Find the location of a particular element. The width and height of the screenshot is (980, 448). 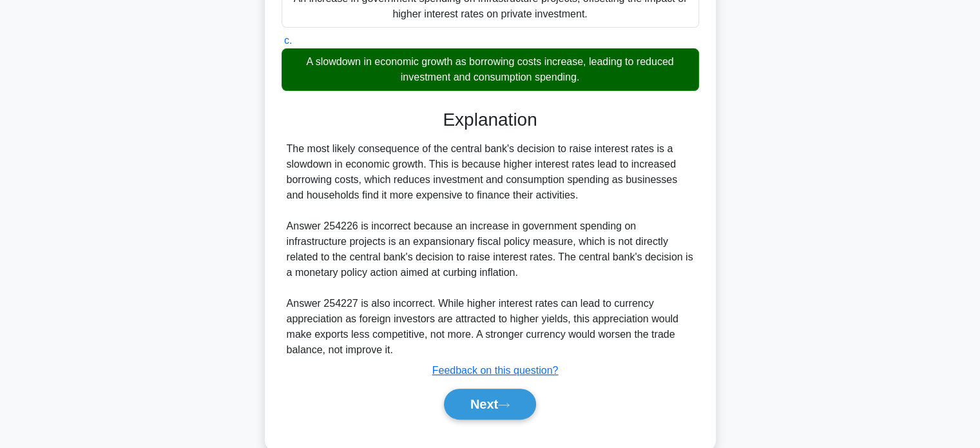

button: Next is located at coordinates (490, 404).